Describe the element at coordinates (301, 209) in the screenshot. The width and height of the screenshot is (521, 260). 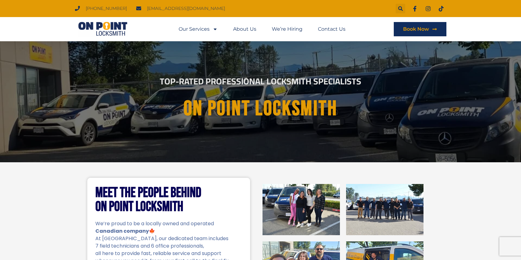
I see `img: On Point Locksmith Port Coquitlam, BC 1` at that location.